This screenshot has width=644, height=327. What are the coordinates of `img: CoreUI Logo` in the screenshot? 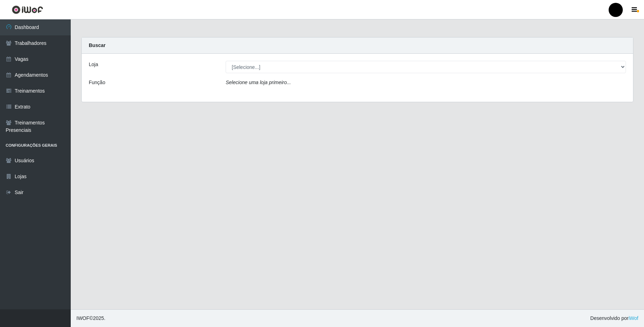 It's located at (27, 10).